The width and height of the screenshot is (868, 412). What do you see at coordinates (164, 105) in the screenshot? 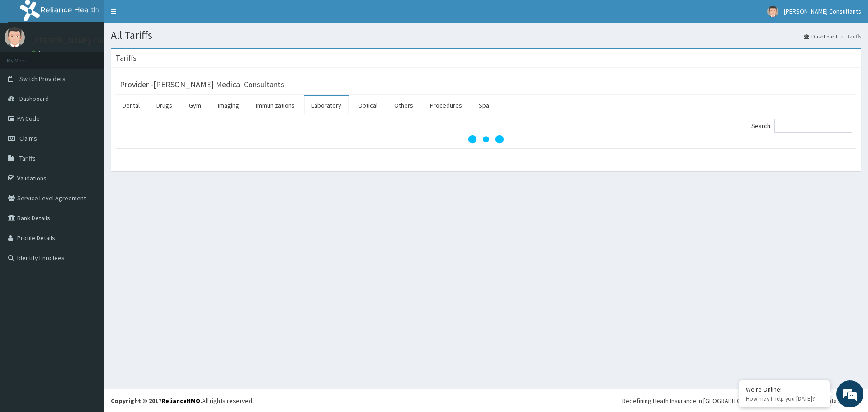
I see `a: Drugs` at bounding box center [164, 105].